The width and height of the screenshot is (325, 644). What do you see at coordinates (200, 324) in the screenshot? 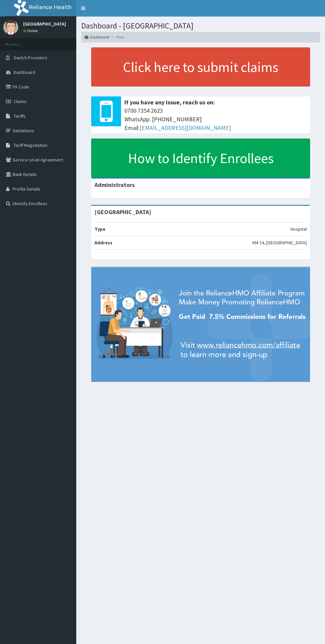
I see `img: provider-team-banner.png` at bounding box center [200, 324].